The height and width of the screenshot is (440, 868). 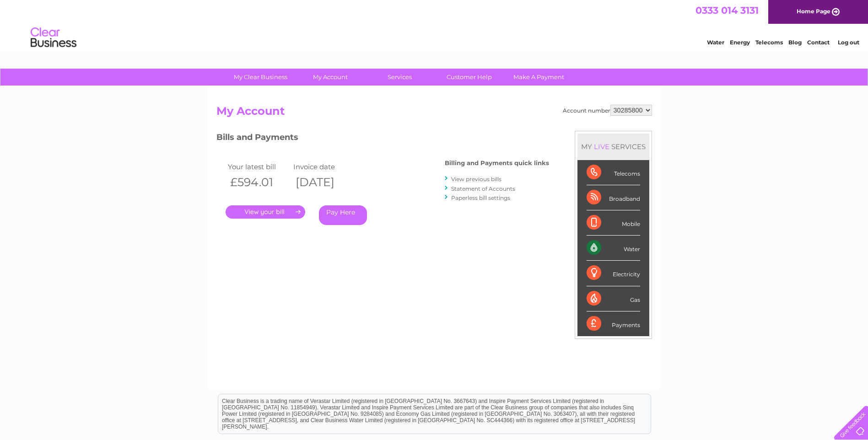 I want to click on h3: Bills and Payments, so click(x=382, y=139).